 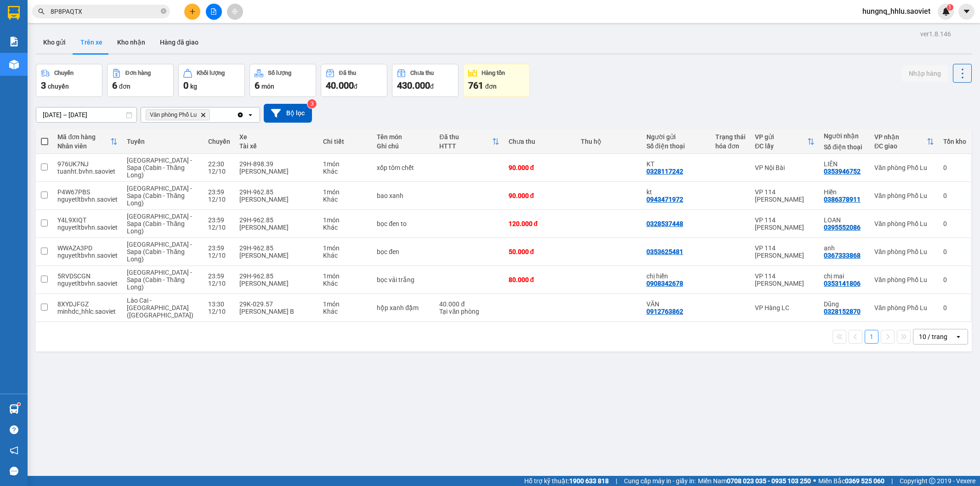 I want to click on span: 40.000, so click(x=340, y=85).